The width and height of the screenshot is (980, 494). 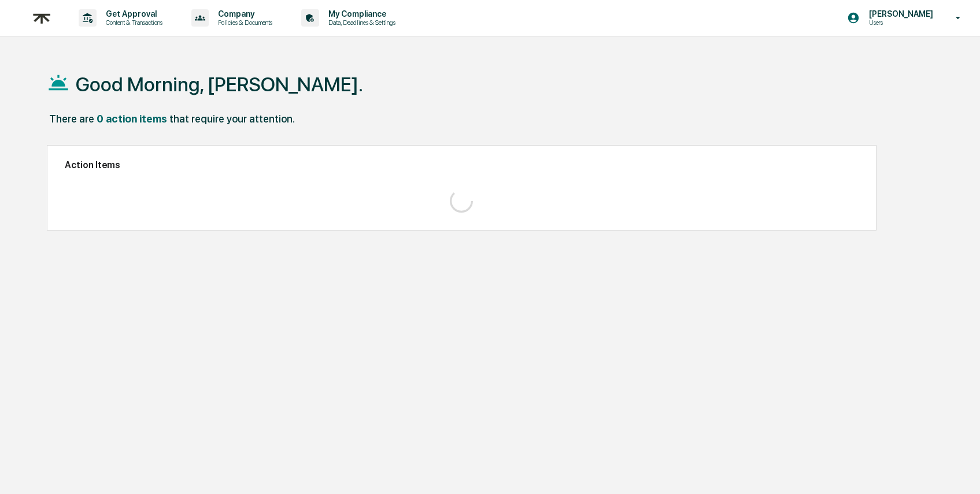 What do you see at coordinates (461, 165) in the screenshot?
I see `h2: Action Items` at bounding box center [461, 165].